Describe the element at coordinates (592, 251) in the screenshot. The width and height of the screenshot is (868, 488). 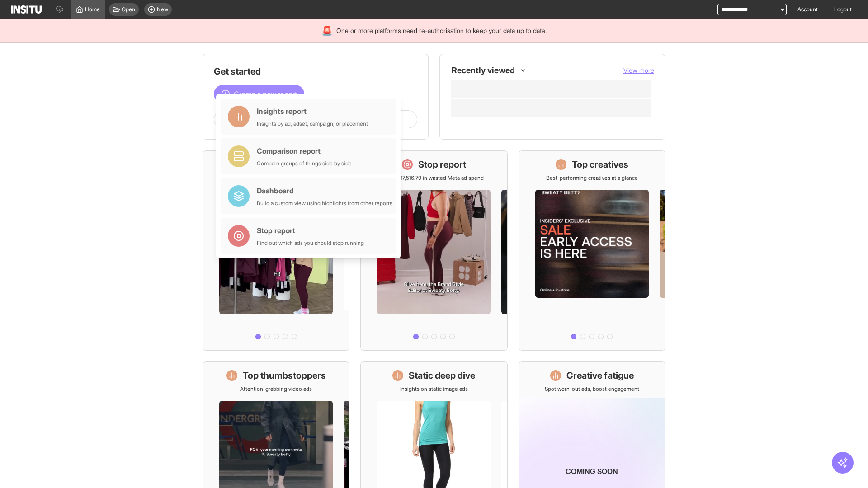
I see `a: Top creativesBest-performing creatives at a glance` at that location.